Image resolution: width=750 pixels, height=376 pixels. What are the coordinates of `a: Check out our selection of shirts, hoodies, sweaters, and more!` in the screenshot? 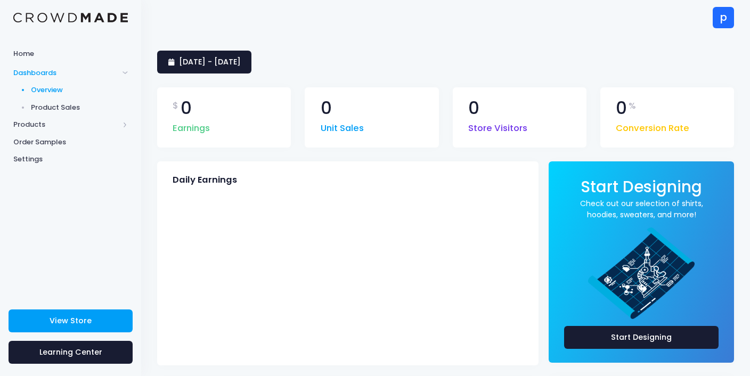 It's located at (642, 209).